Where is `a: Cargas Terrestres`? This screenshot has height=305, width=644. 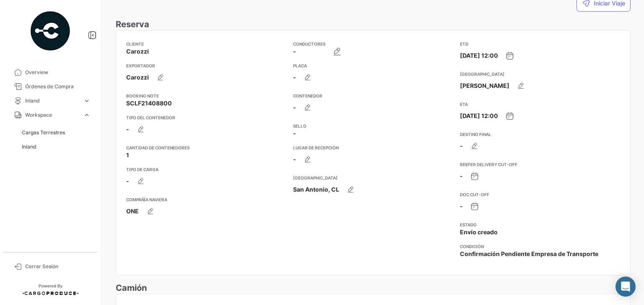
a: Cargas Terrestres is located at coordinates (56, 132).